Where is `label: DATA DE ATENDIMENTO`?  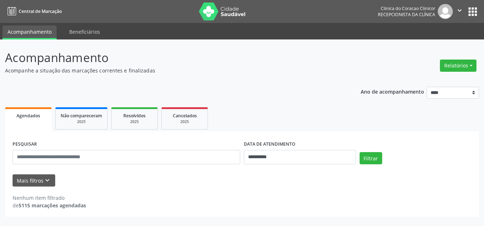
label: DATA DE ATENDIMENTO is located at coordinates (270, 144).